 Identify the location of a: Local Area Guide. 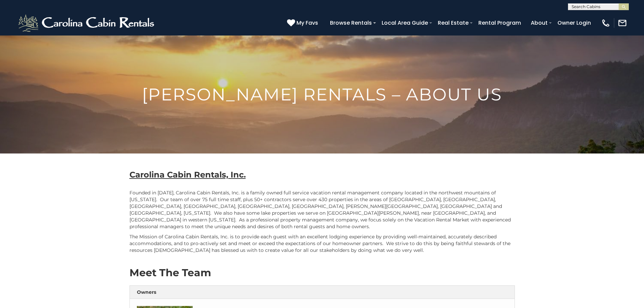
(405, 23).